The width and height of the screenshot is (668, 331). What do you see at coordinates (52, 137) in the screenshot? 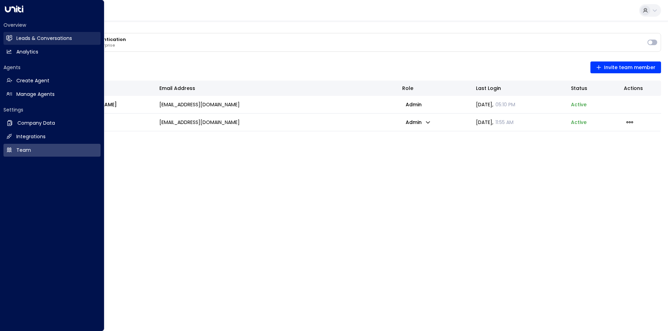
I see `a: Integrations` at bounding box center [52, 137].